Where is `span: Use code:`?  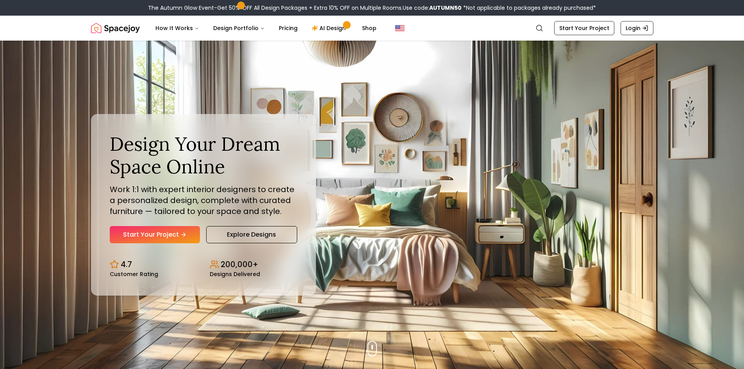 span: Use code: is located at coordinates (432, 8).